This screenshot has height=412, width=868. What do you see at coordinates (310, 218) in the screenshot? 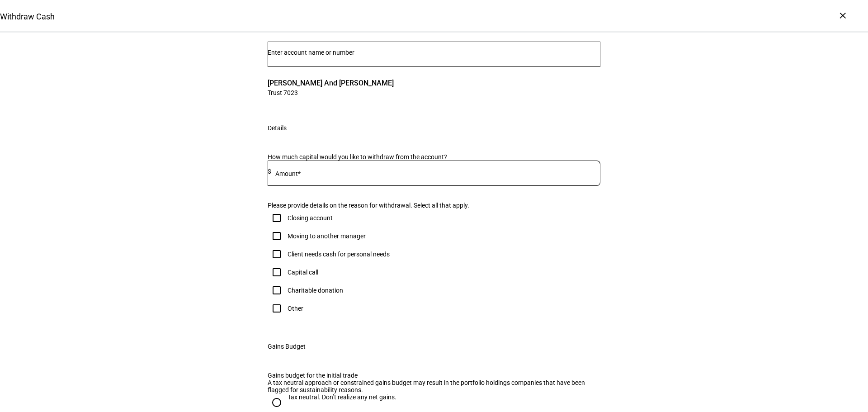
I see `div: Closing account` at bounding box center [310, 218].